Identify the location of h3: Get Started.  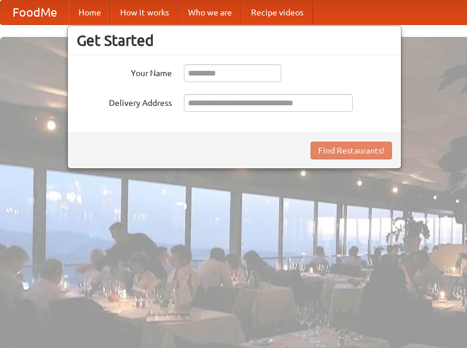
(235, 40).